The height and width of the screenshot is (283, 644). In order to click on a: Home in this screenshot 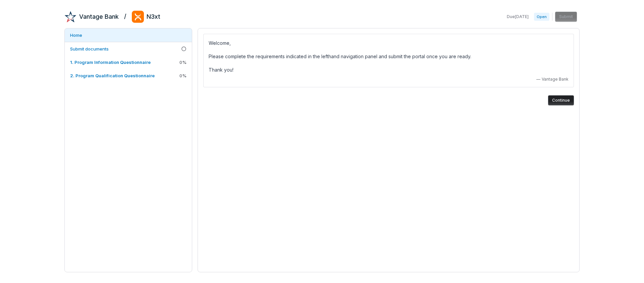, I will do `click(128, 35)`.